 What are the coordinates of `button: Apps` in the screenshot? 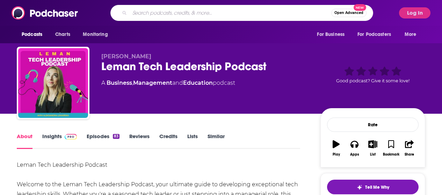 It's located at (355, 149).